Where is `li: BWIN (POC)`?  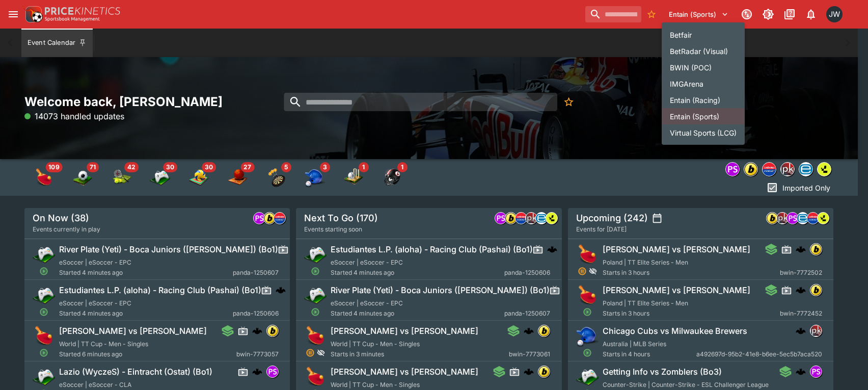 li: BWIN (POC) is located at coordinates (703, 67).